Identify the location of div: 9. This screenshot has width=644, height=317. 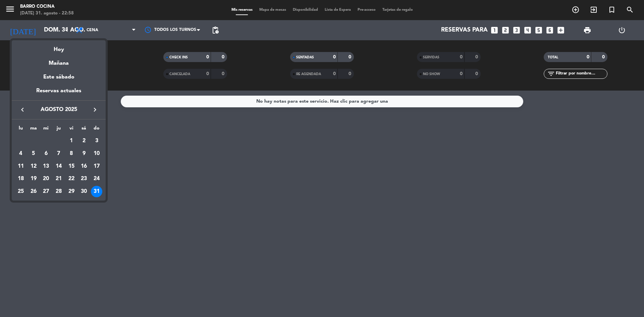
(84, 154).